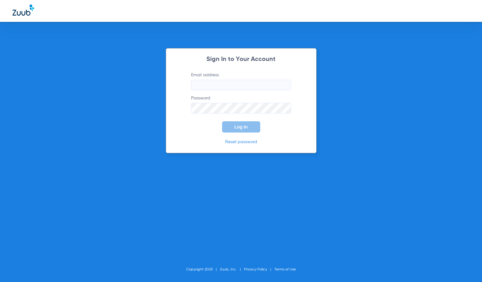  I want to click on h2: Sign In to Your Account, so click(241, 59).